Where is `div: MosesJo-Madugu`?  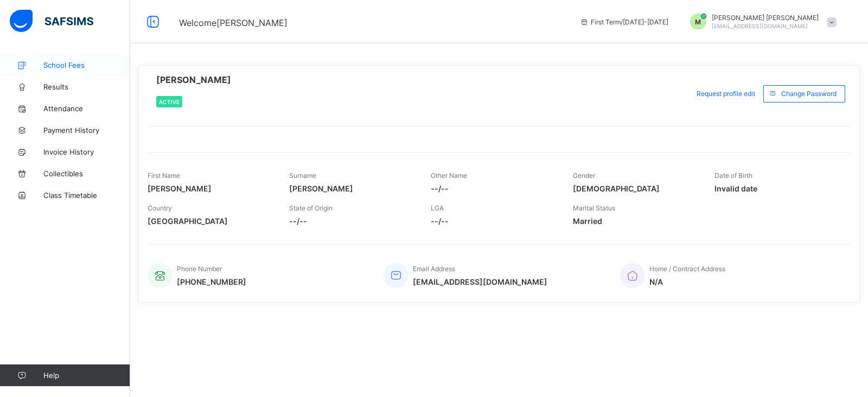 div: MosesJo-Madugu is located at coordinates (761, 22).